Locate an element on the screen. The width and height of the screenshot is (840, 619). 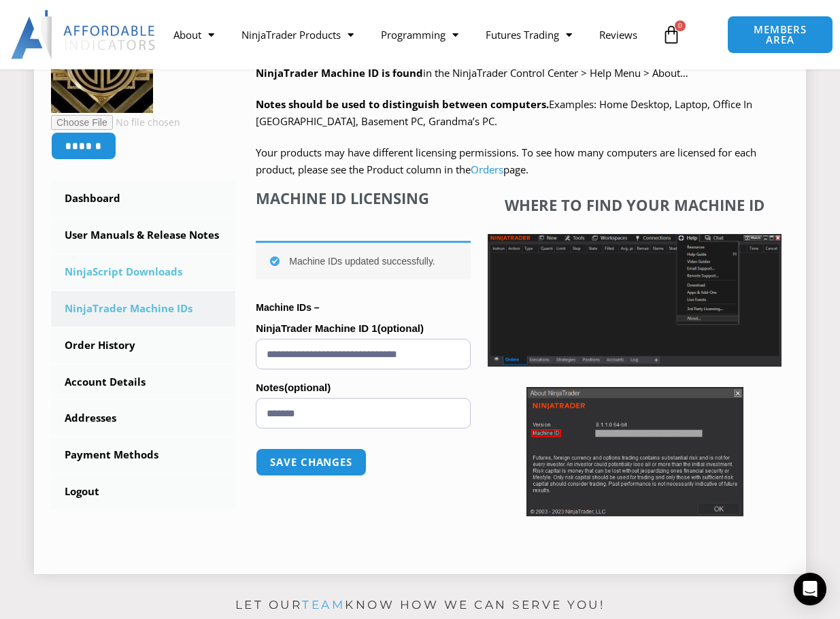
h4: Where to find your Machine ID is located at coordinates (635, 205).